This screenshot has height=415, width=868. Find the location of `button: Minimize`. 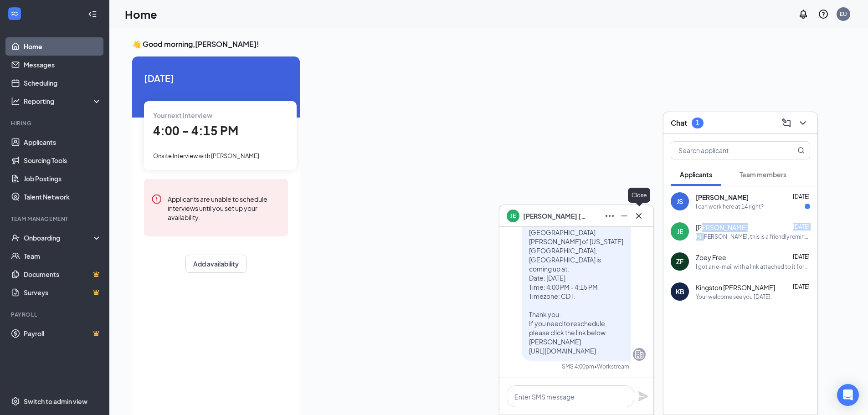

button: Minimize is located at coordinates (624, 216).